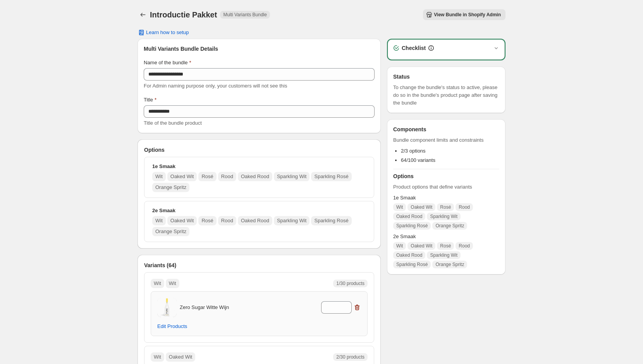  I want to click on p: 2e Smaak, so click(164, 211).